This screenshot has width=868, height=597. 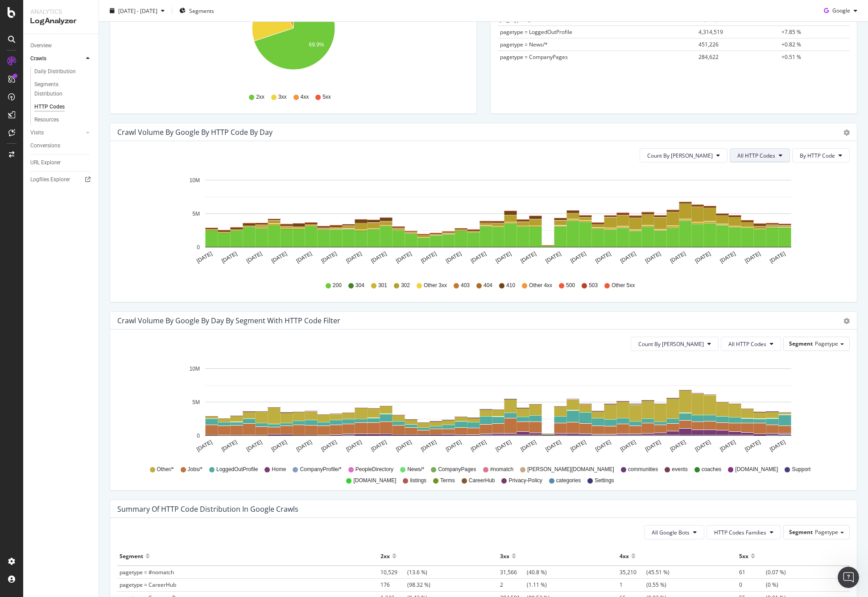 What do you see at coordinates (709, 44) in the screenshot?
I see `span: 451,226` at bounding box center [709, 44].